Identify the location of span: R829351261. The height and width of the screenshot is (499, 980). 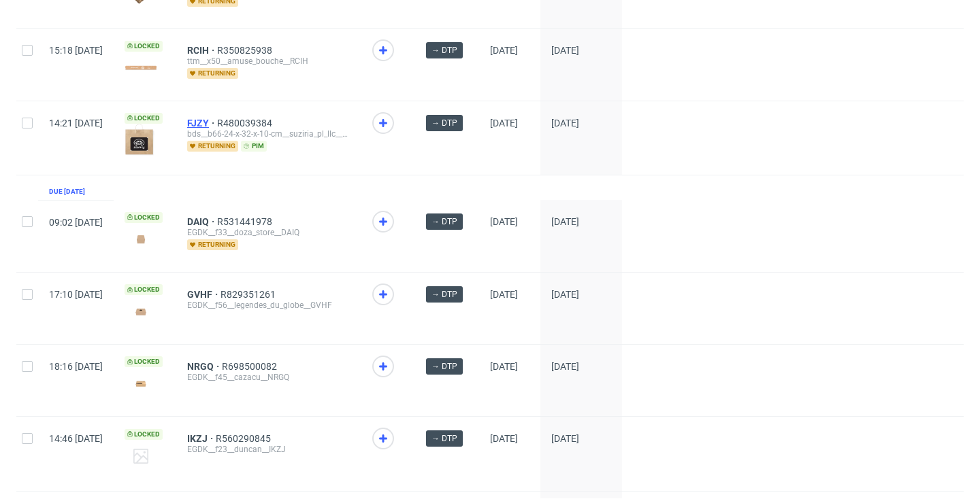
(249, 295).